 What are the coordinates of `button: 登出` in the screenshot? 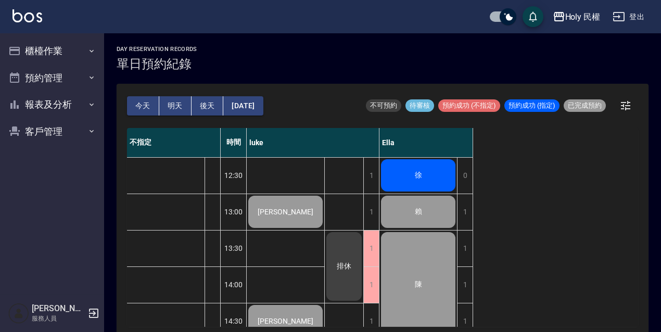 It's located at (628, 17).